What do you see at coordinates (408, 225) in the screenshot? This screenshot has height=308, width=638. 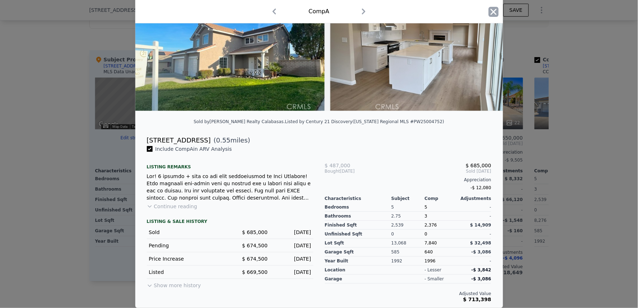 I see `div: 2,539` at bounding box center [408, 225].